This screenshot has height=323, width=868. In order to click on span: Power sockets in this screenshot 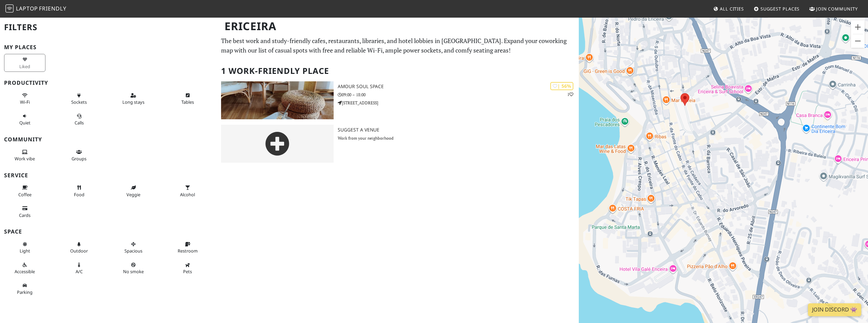, I will do `click(79, 102)`.